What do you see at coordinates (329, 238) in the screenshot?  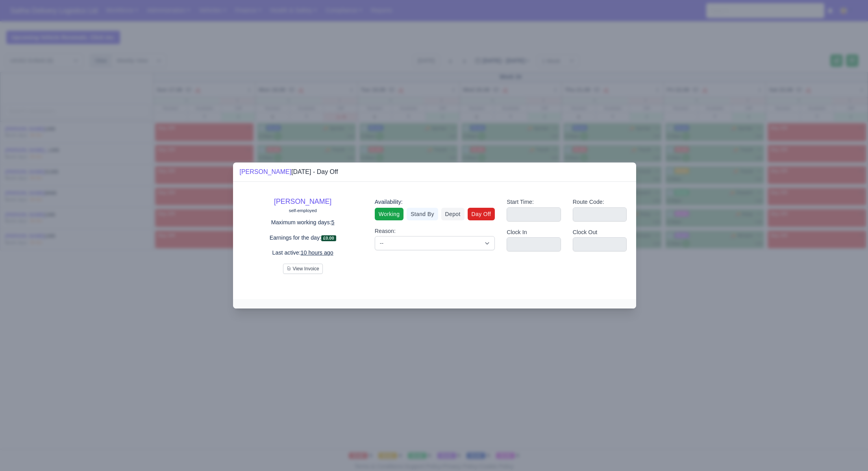 I see `span: £0.00` at bounding box center [329, 238].